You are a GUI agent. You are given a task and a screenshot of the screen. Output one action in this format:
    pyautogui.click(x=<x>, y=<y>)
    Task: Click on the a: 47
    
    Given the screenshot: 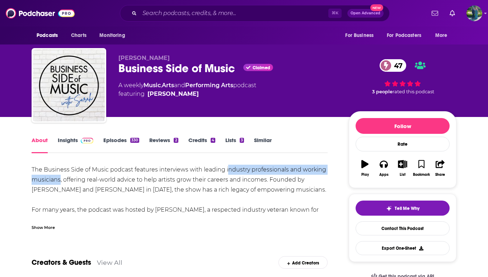 What is the action you would take?
    pyautogui.click(x=393, y=65)
    